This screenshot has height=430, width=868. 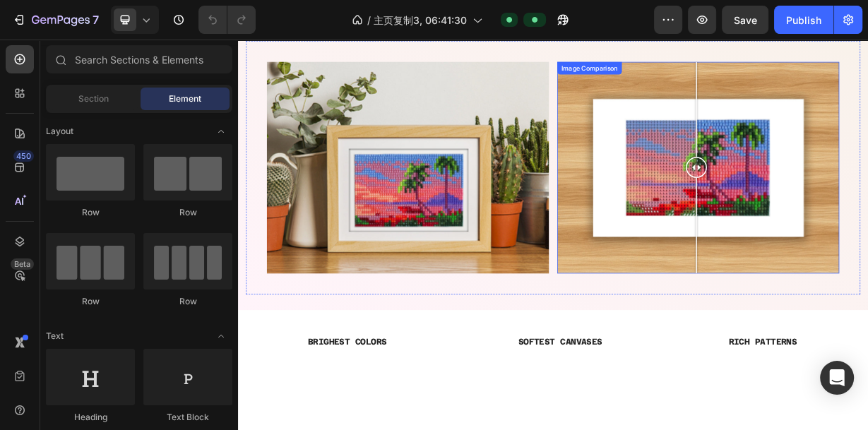 What do you see at coordinates (139, 59) in the screenshot?
I see `input: Search Sections & Elements` at bounding box center [139, 59].